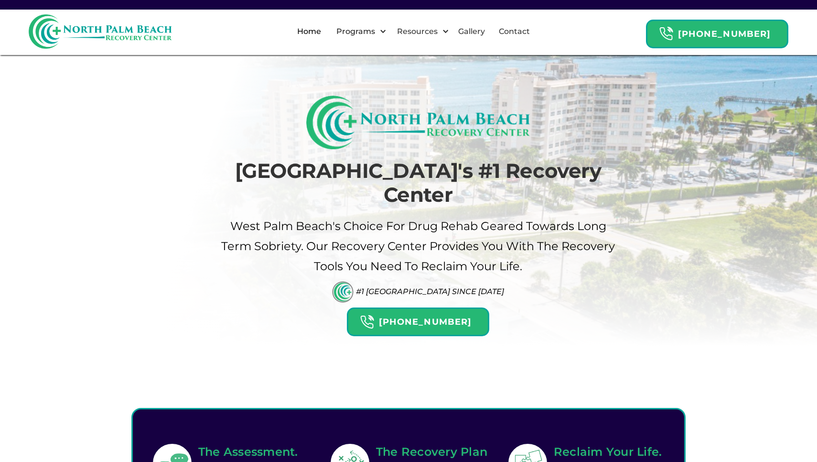 The width and height of the screenshot is (817, 462). I want to click on a: Contact, so click(514, 32).